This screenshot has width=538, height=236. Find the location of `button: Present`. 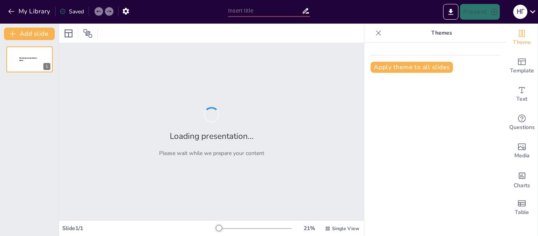

button: Present is located at coordinates (479, 12).